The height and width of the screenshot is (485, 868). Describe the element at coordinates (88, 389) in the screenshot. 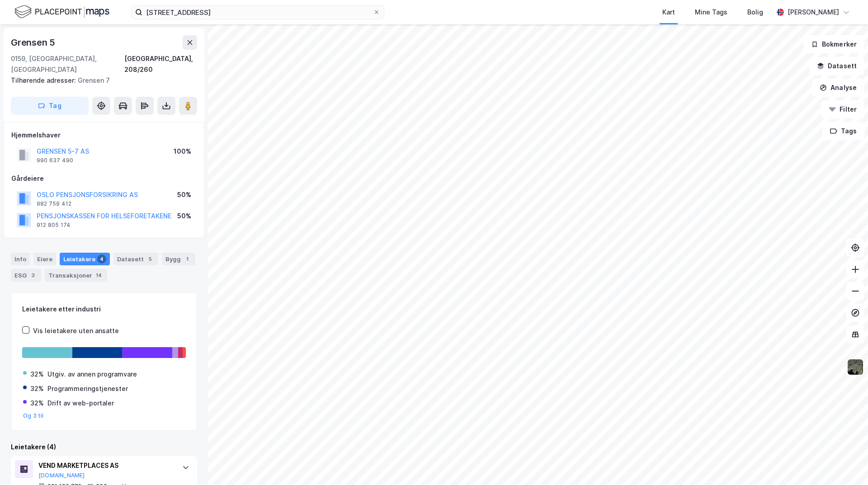

I see `div: Programmeringstjenester` at that location.